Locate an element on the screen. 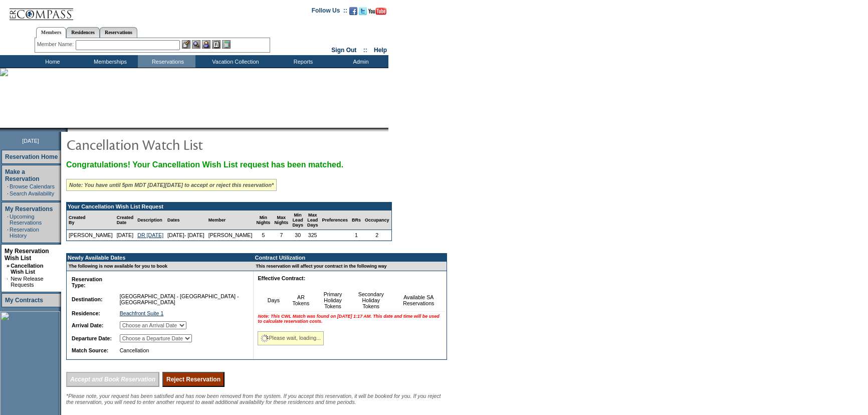 The width and height of the screenshot is (868, 415). a: My Reservation Wish List is located at coordinates (27, 255).